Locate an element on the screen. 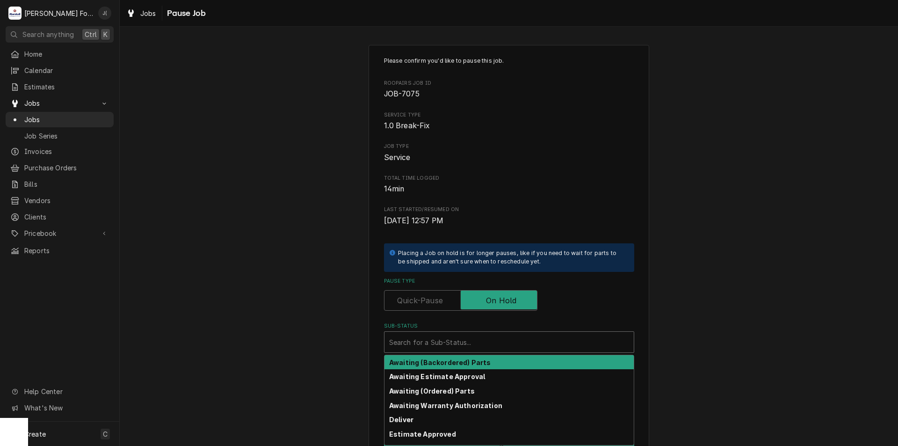  button: Search anythingCtrlK is located at coordinates (59, 34).